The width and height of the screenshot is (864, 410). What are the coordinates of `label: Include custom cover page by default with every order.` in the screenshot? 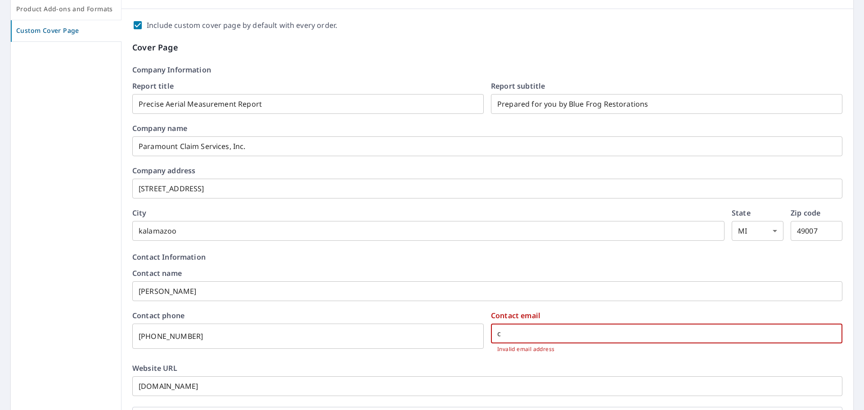 It's located at (242, 25).